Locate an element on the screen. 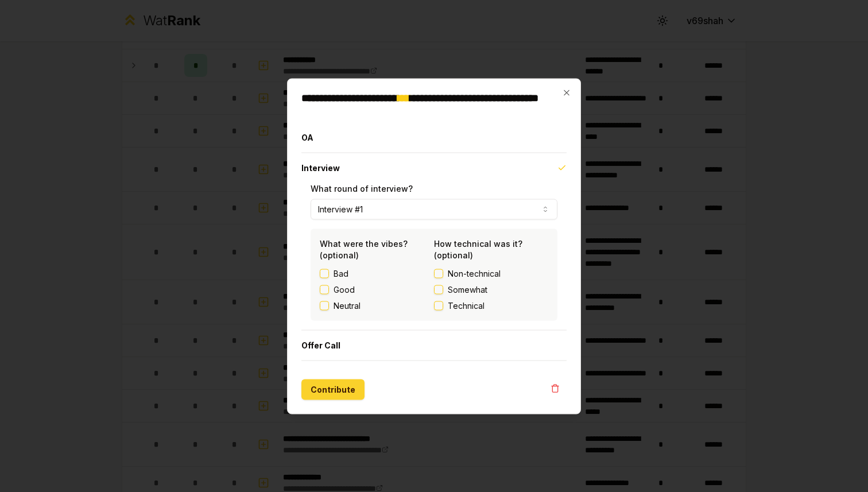 The height and width of the screenshot is (492, 868). label: Good is located at coordinates (344, 289).